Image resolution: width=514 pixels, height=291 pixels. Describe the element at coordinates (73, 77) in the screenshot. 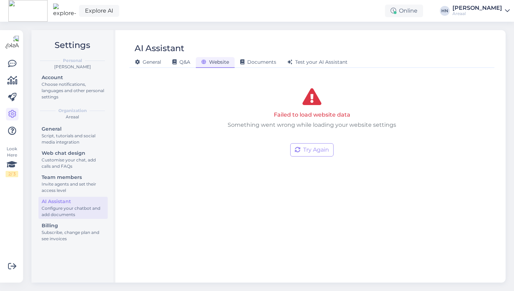

I see `div: Account` at that location.